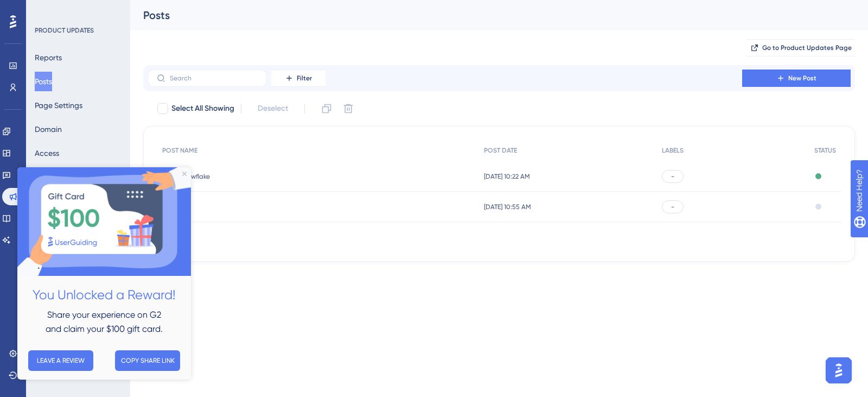 The image size is (868, 397). What do you see at coordinates (47, 9) in the screenshot?
I see `span: Need Help?` at bounding box center [47, 9].